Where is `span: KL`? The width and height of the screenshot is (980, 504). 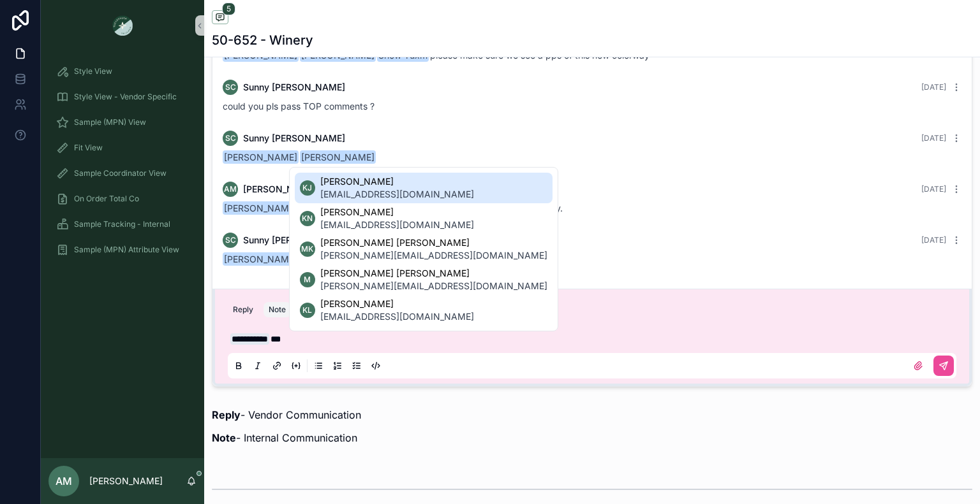
span: KL is located at coordinates (307, 311).